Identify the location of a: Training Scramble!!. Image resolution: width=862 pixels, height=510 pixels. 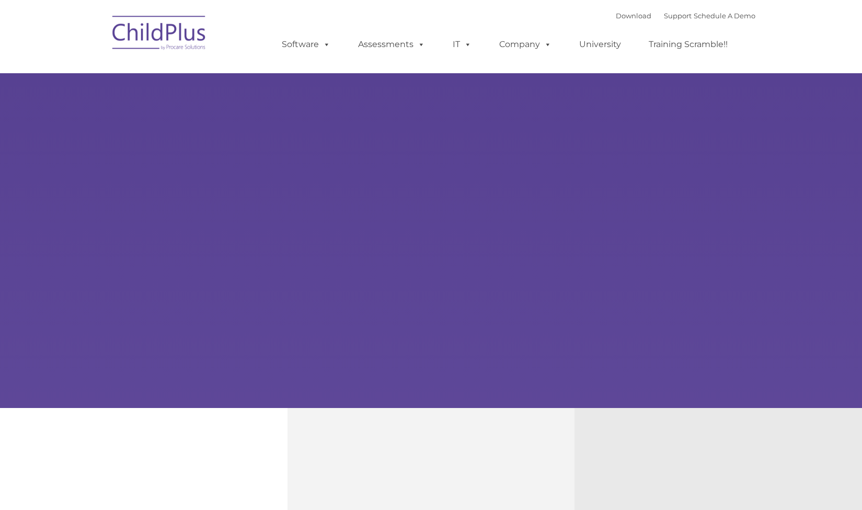
(688, 44).